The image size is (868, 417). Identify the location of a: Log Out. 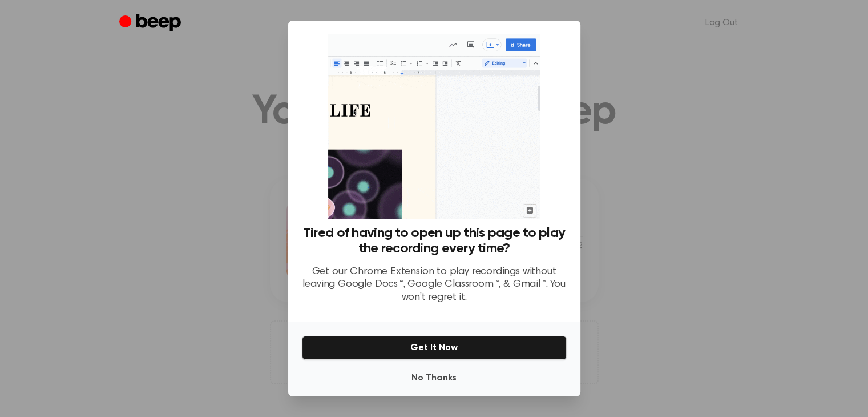
(722, 23).